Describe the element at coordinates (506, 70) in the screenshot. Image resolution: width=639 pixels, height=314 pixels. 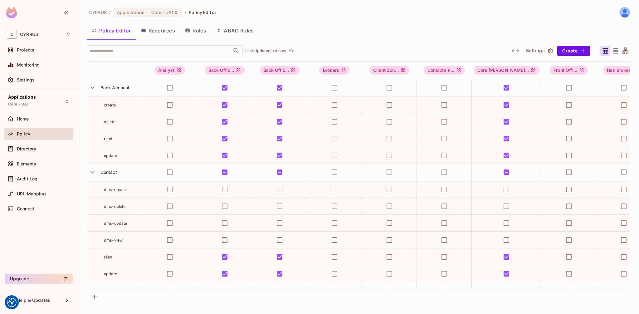
I see `span: Core Backend Bridge SA` at that location.